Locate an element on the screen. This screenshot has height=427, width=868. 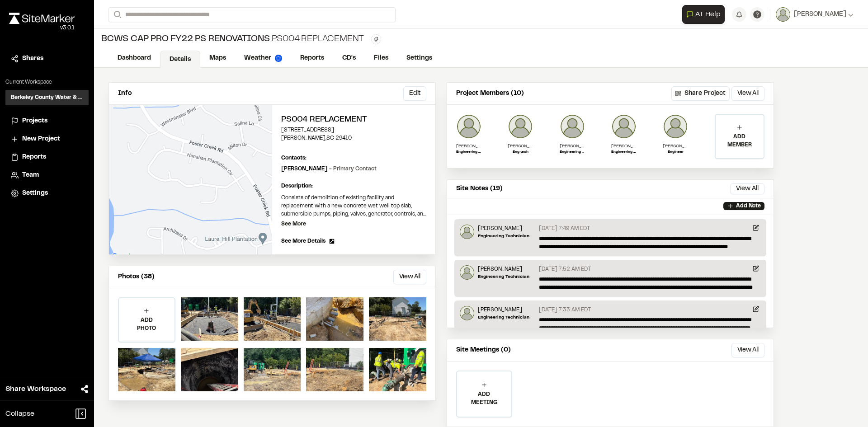
img: precipai.png is located at coordinates (278, 58).